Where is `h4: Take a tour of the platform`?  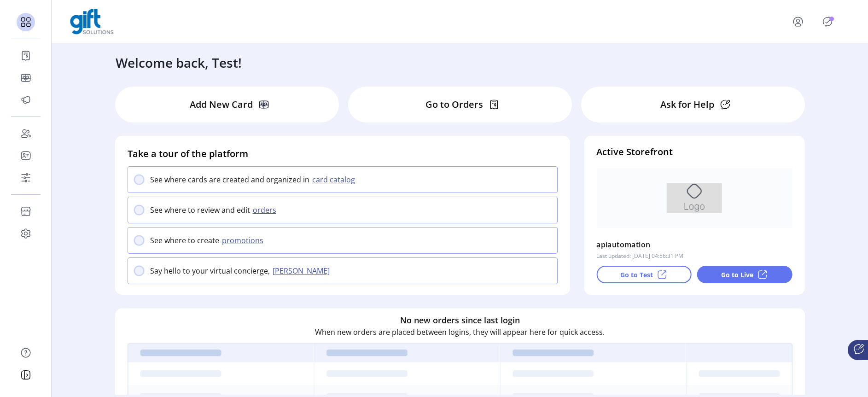 h4: Take a tour of the platform is located at coordinates (342, 154).